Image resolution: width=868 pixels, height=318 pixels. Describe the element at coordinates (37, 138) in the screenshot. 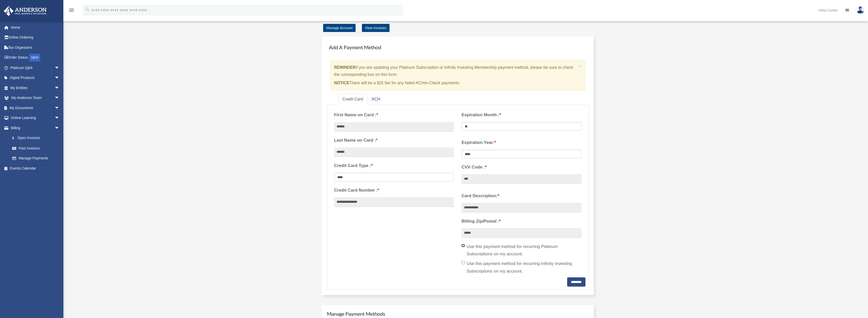

I see `a: $Open Invoices` at that location.